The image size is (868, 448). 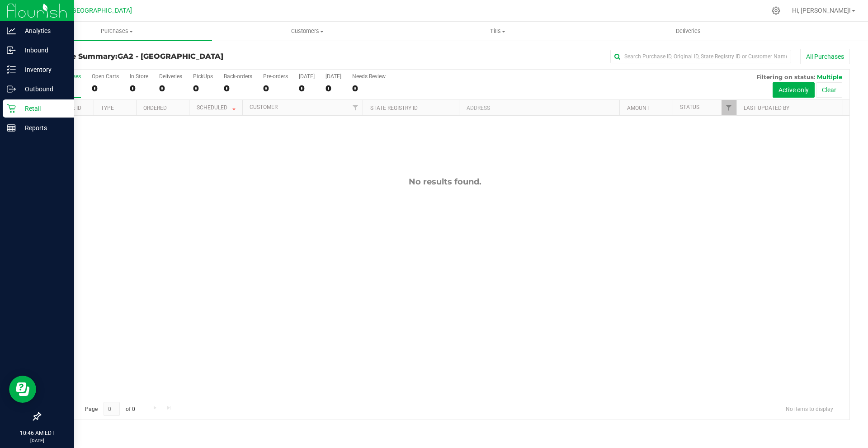 What do you see at coordinates (37, 434) in the screenshot?
I see `p: 10:46 AM EDT` at bounding box center [37, 434].